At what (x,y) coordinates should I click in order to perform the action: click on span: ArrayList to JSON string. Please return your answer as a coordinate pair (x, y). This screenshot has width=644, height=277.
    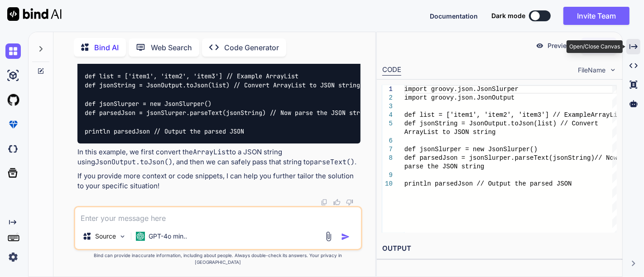
    Looking at the image, I should click on (450, 132).